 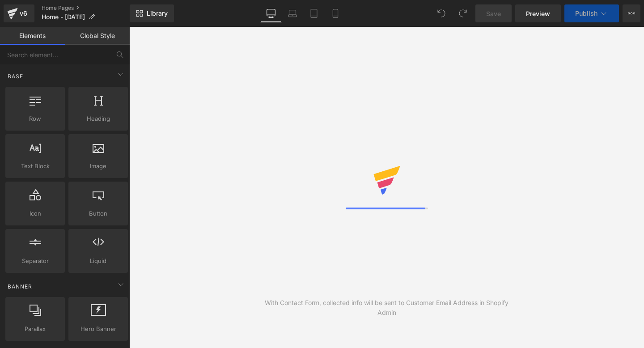 I want to click on span: Icon, so click(x=35, y=214).